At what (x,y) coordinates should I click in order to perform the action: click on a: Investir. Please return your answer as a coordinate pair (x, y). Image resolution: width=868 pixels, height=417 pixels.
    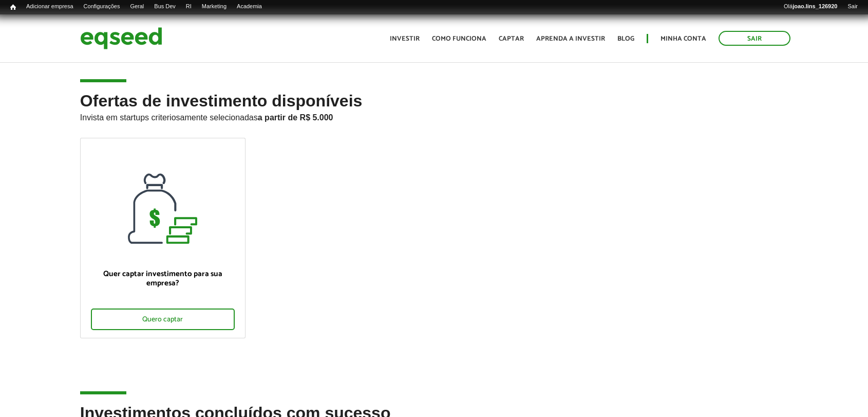
    Looking at the image, I should click on (405, 39).